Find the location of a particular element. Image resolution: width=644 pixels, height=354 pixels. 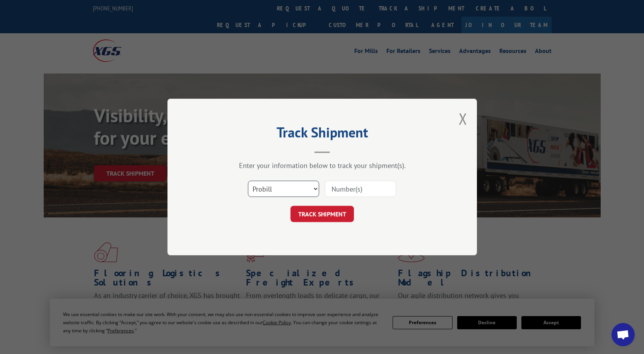

div: Enter your information below to track your shipment(s). is located at coordinates (322, 165).